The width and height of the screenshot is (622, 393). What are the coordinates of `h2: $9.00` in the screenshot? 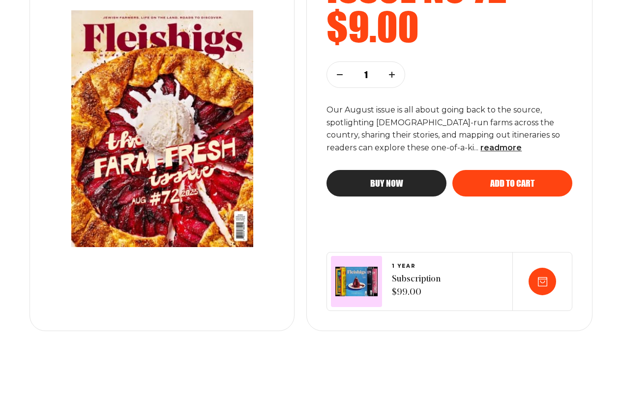 It's located at (449, 26).